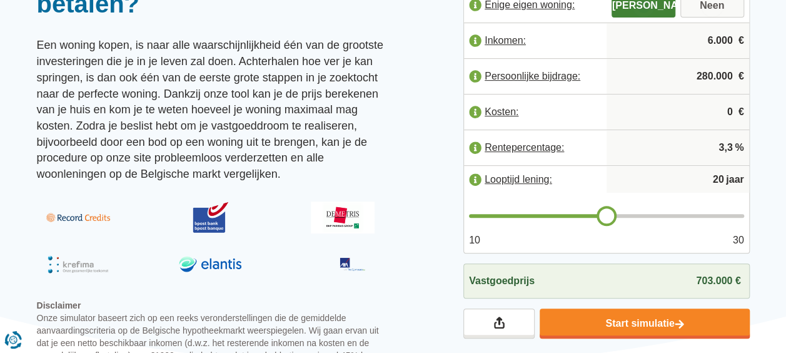 Image resolution: width=786 pixels, height=353 pixels. I want to click on a: Start simulatie, so click(644, 323).